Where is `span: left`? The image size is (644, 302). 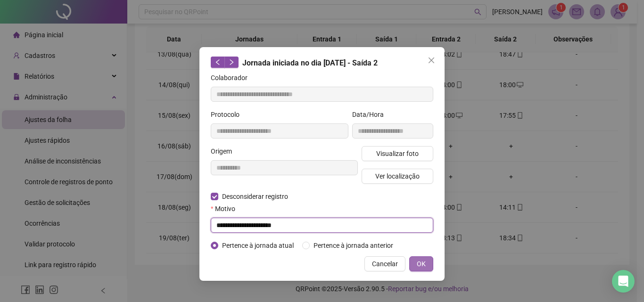 span: left is located at coordinates (218, 62).